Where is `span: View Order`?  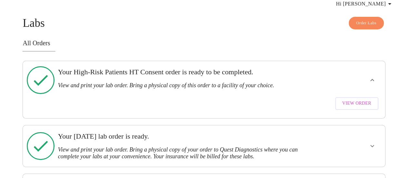
span: View Order is located at coordinates (357, 103).